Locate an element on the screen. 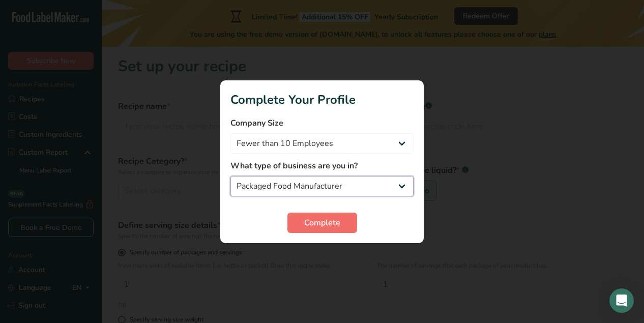 This screenshot has height=323, width=644. button: Complete is located at coordinates (322, 223).